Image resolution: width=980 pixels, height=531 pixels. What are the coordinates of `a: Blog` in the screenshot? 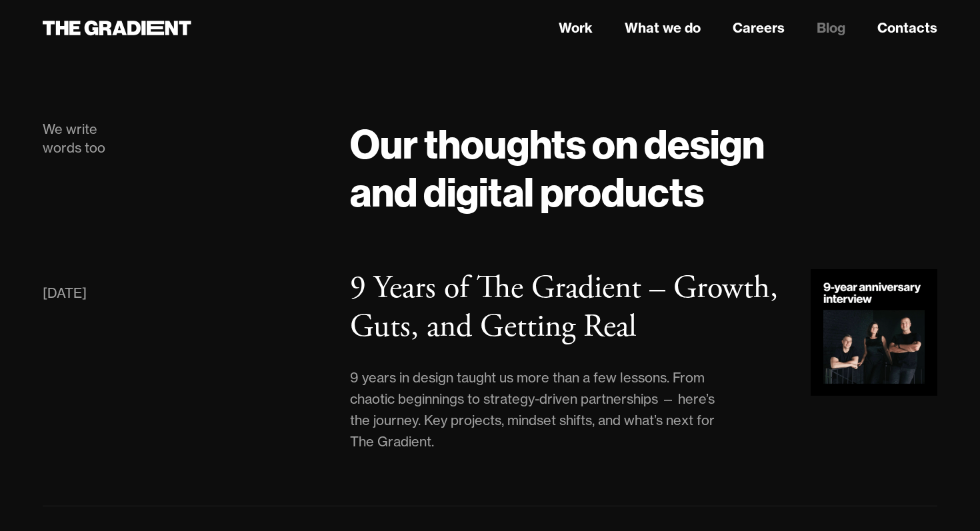 It's located at (830, 28).